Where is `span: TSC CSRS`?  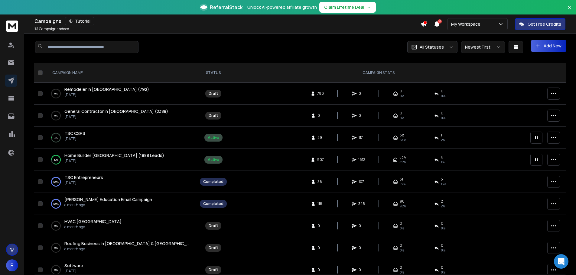 span: TSC CSRS is located at coordinates (75, 133).